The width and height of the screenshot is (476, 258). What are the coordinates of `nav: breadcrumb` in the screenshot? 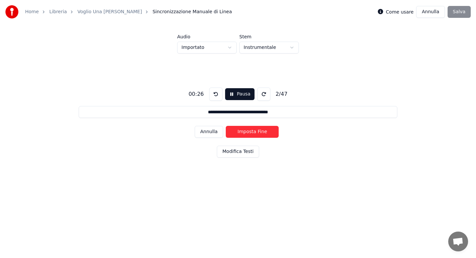 It's located at (128, 12).